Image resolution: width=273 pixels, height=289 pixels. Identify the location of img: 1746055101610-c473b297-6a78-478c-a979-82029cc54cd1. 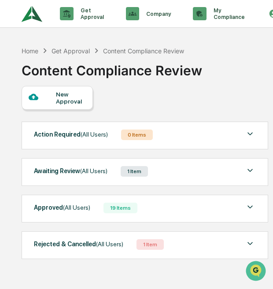
(17, 75).